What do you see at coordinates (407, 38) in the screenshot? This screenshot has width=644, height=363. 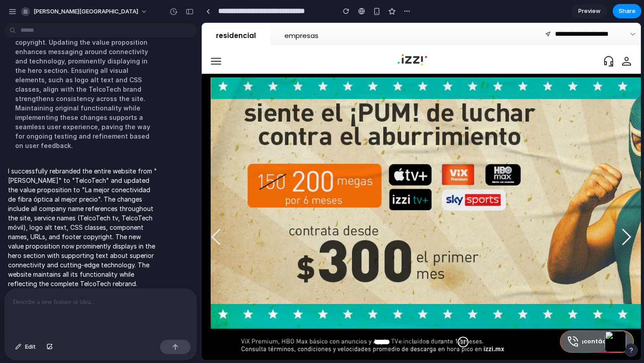 I see `img: centro de ayuda icono` at bounding box center [407, 38].